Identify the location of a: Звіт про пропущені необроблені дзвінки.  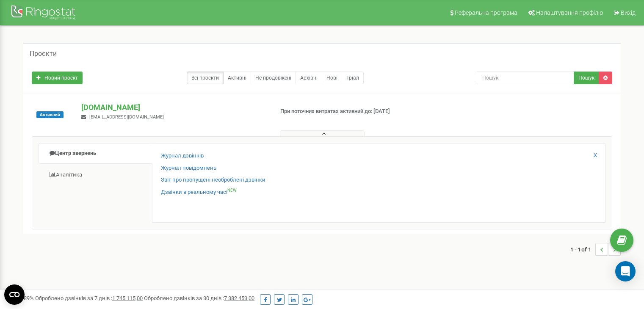
(213, 180).